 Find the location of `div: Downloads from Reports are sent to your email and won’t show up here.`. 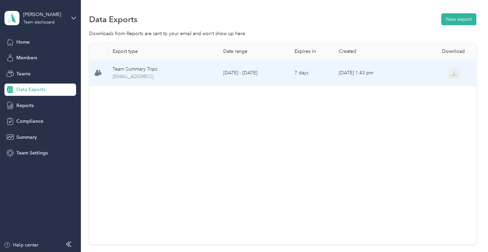

div: Downloads from Reports are sent to your email and won’t show up here. is located at coordinates (282, 33).